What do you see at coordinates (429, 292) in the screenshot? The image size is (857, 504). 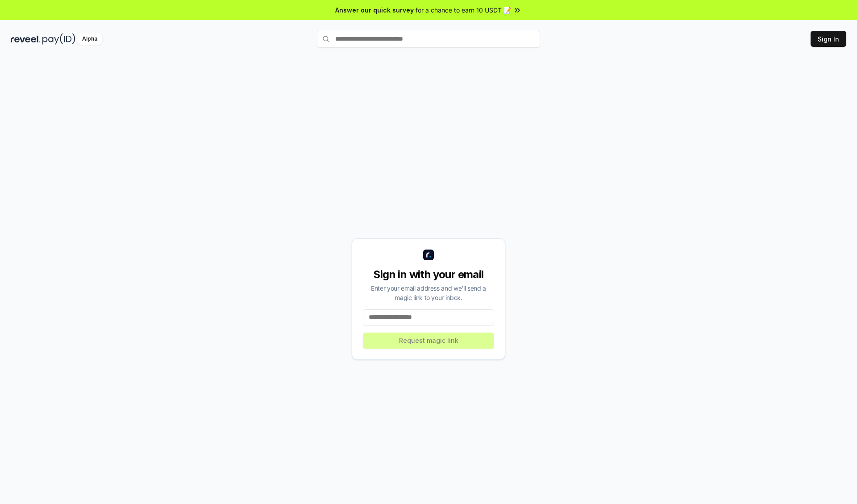 I see `div: Enter your email address and we’ll send a magic link to your inbox.` at bounding box center [429, 292].